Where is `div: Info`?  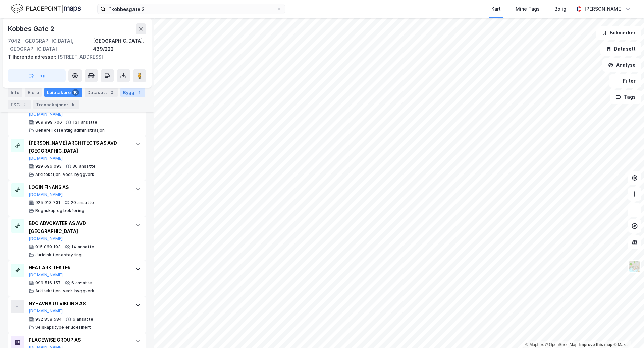 div: Info is located at coordinates (15, 93).